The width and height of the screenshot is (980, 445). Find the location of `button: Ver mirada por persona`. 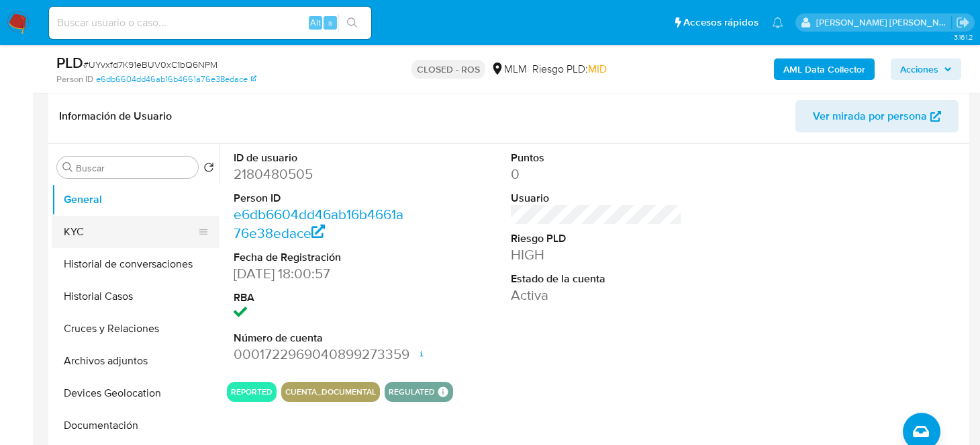

button: Ver mirada por persona is located at coordinates (877, 116).